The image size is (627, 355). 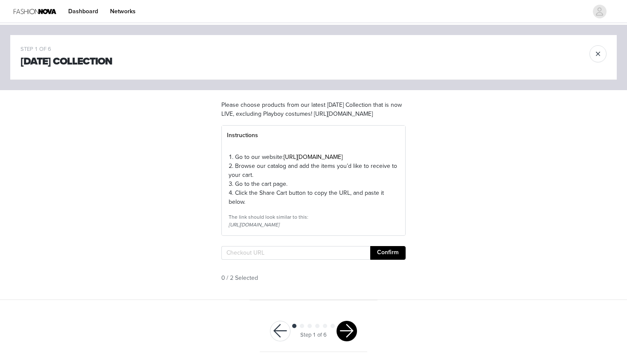 I want to click on img: Fashion Nova Logo, so click(x=35, y=11).